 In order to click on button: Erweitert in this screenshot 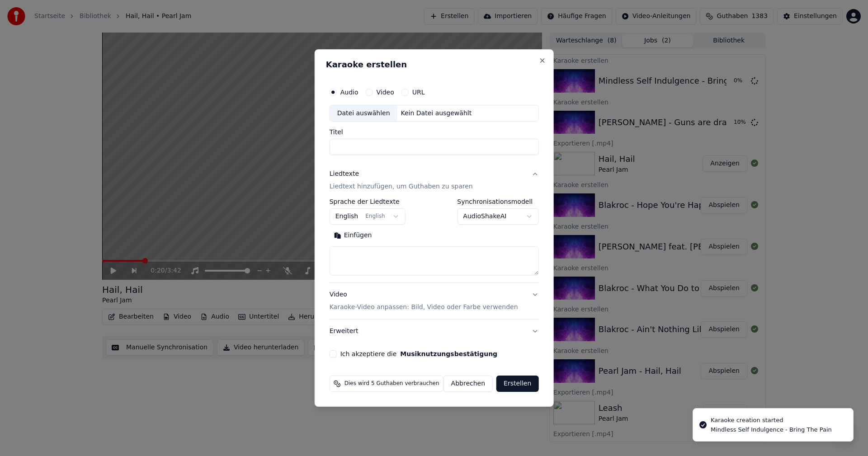, I will do `click(434, 331)`.